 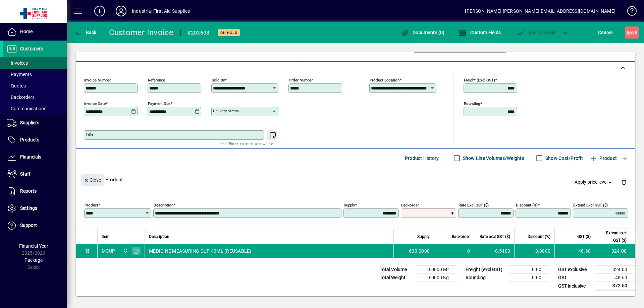 What do you see at coordinates (35, 192) in the screenshot?
I see `a: Reports` at bounding box center [35, 192].